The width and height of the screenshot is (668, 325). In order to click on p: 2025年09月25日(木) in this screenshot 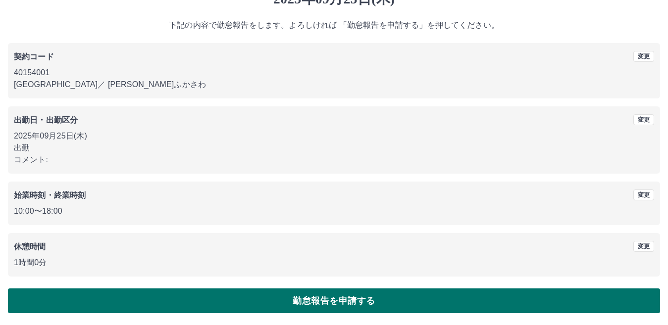, I will do `click(334, 136)`.